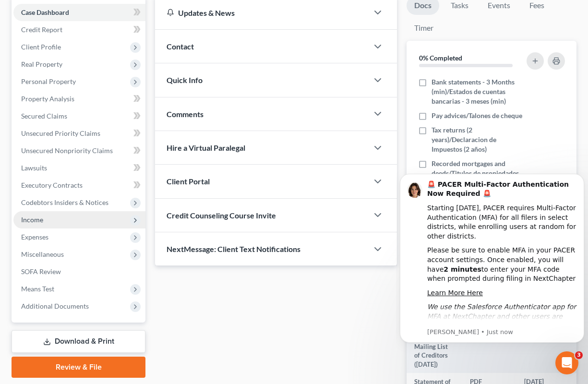 The image size is (588, 384). I want to click on span: Credit Counseling Course Invite, so click(221, 215).